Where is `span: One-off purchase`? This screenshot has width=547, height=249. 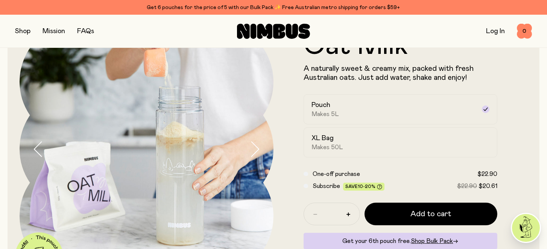
span: One-off purchase is located at coordinates (336, 174).